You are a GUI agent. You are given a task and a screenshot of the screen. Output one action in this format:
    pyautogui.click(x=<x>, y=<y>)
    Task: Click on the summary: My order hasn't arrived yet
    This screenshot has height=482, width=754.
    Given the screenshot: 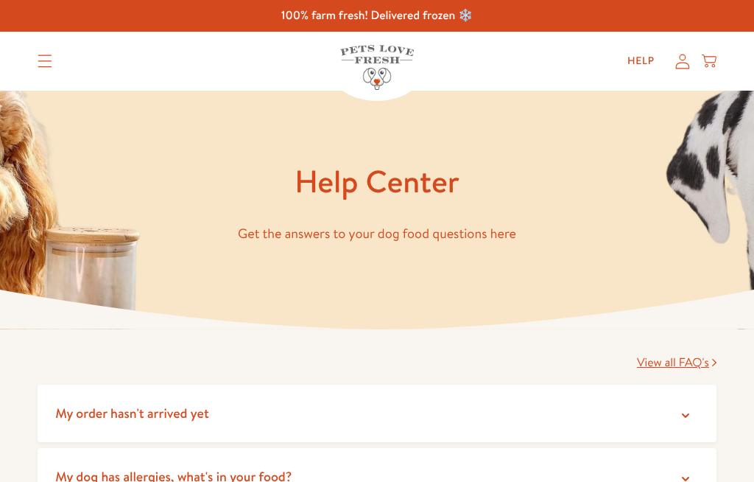 What is the action you would take?
    pyautogui.click(x=377, y=413)
    